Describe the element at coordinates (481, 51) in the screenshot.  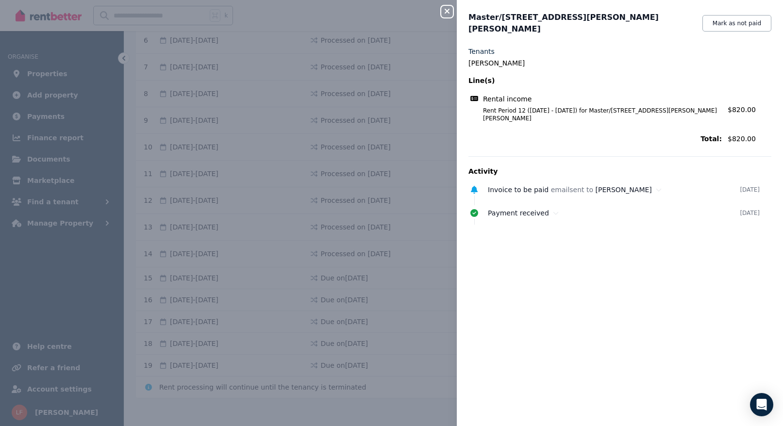
I see `label: Tenants` at that location.